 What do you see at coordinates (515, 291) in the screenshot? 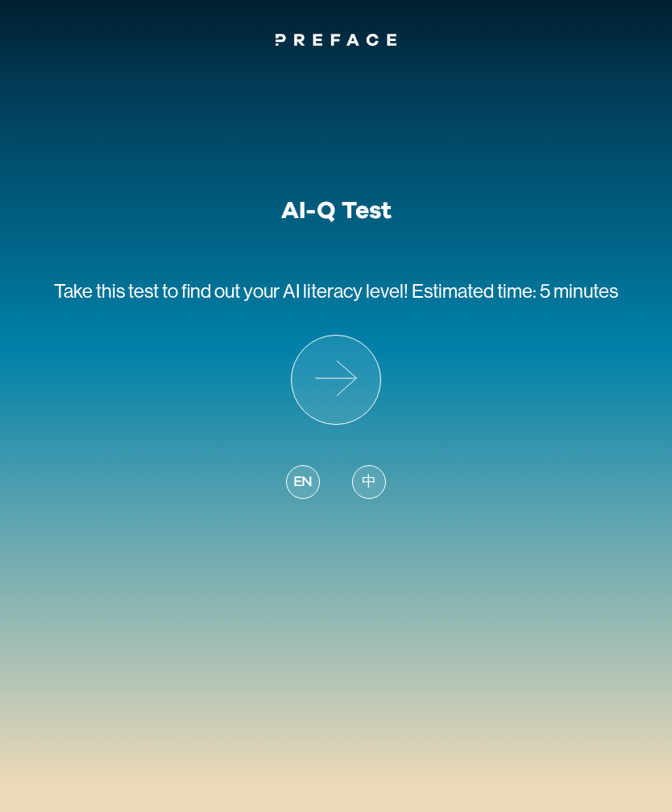
I see `span: Estimated time: 5 minutes` at bounding box center [515, 291].